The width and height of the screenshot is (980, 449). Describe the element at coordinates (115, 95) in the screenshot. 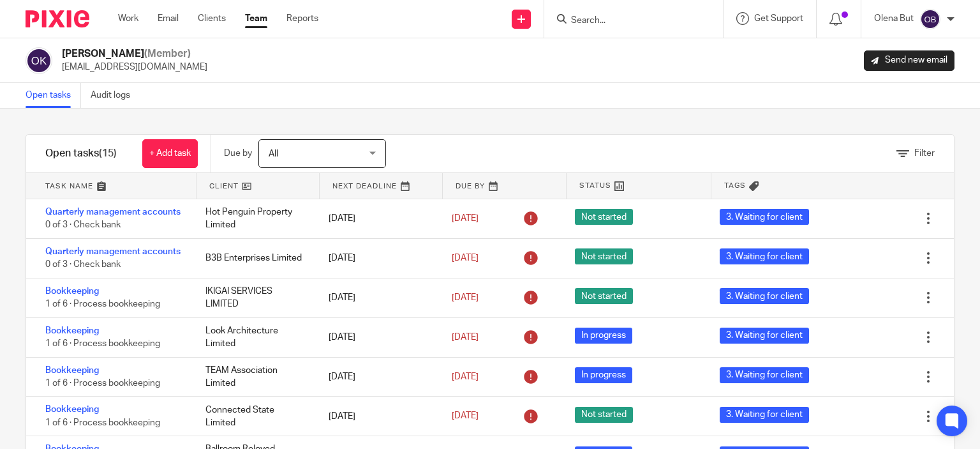

I see `a: Audit logs` at that location.